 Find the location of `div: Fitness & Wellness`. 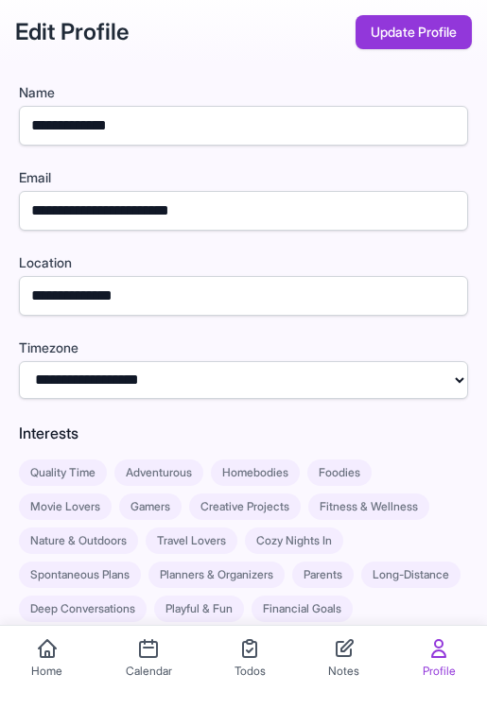

div: Fitness & Wellness is located at coordinates (369, 507).